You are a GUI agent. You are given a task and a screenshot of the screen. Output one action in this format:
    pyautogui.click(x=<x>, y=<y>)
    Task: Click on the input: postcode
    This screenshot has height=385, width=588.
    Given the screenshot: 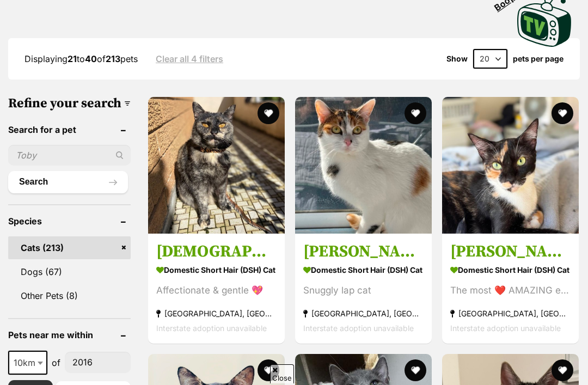 What is the action you would take?
    pyautogui.click(x=98, y=362)
    